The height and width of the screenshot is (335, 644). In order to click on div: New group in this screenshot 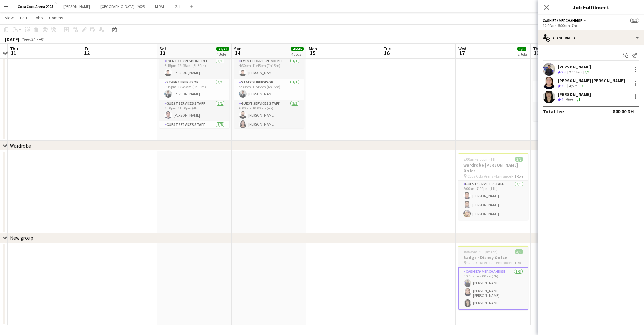, I will do `click(21, 237)`.